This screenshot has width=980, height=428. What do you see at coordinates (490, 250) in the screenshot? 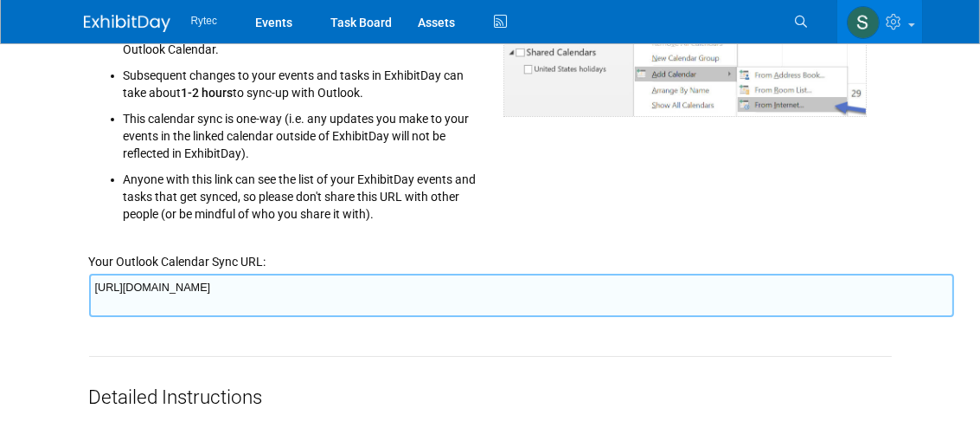
I see `div: Your Outlook Calendar Sync URL:` at bounding box center [490, 250].